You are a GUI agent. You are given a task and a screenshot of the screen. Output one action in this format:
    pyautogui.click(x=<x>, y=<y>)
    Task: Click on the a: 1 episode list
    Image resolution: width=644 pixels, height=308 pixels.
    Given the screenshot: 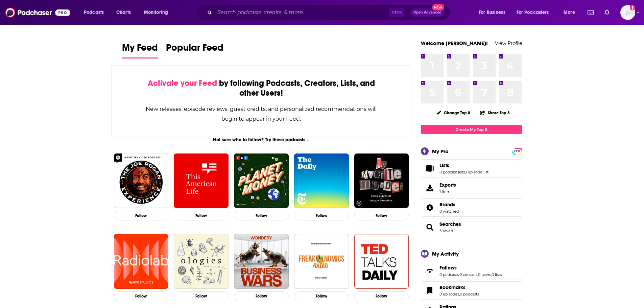 What is the action you would take?
    pyautogui.click(x=477, y=172)
    